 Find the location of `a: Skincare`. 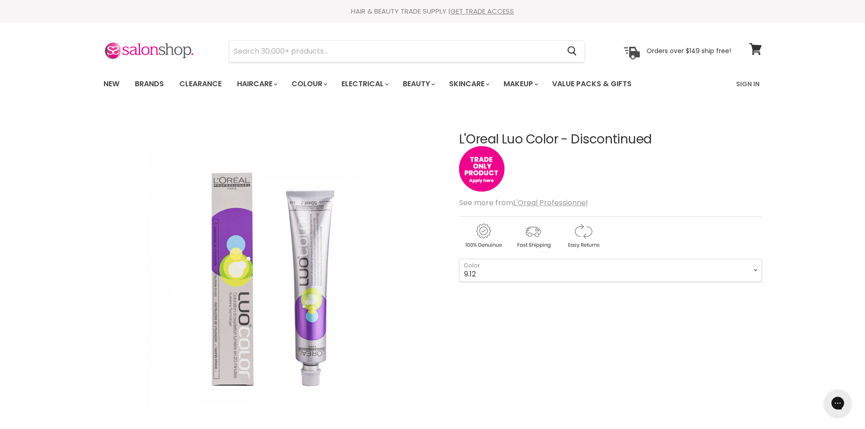

a: Skincare is located at coordinates (469, 84).